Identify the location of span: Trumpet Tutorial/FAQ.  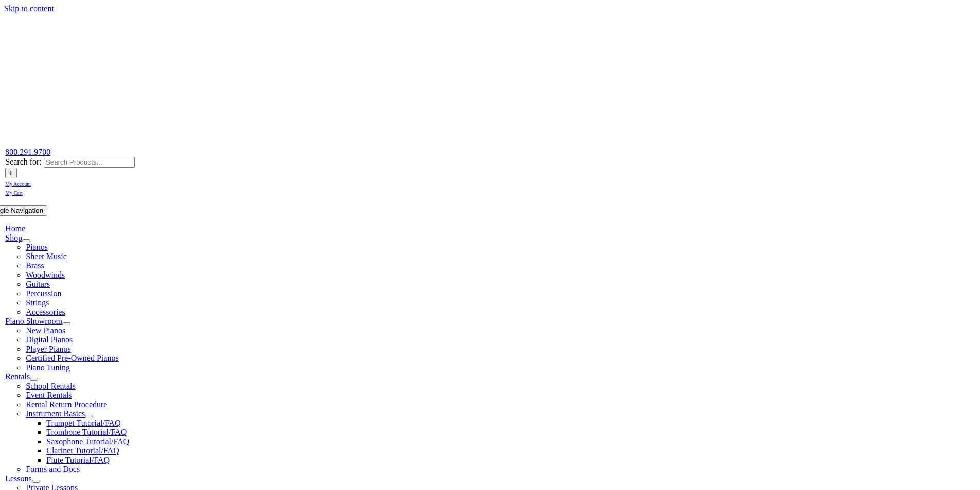
(84, 422).